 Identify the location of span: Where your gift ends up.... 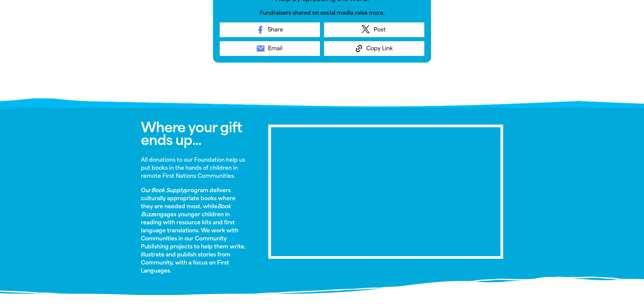
(191, 134).